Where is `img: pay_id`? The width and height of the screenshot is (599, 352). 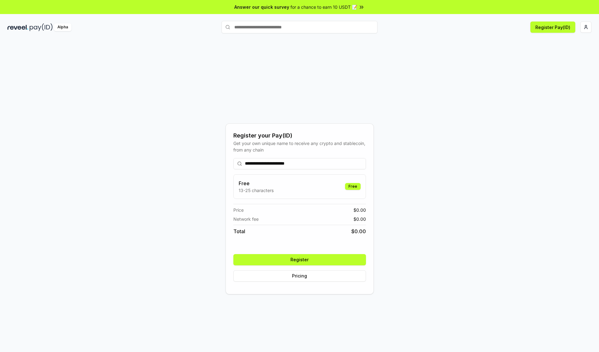
img: pay_id is located at coordinates (41, 27).